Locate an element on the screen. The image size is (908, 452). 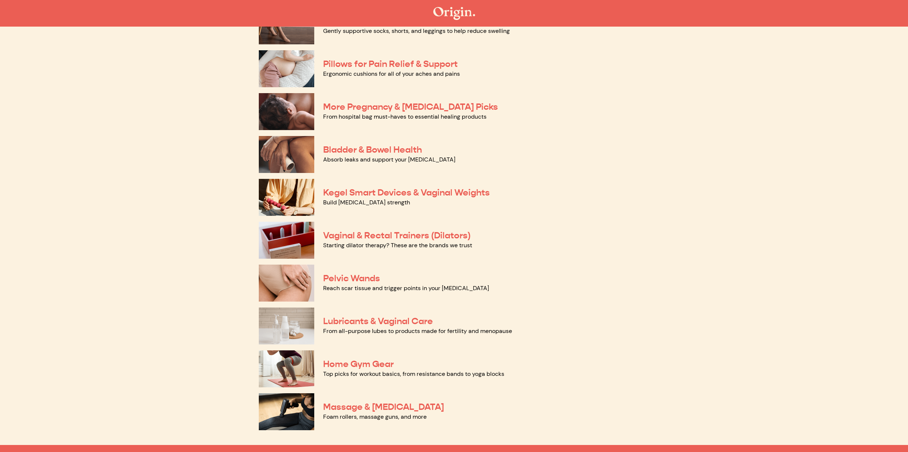
a: Kegel Smart Devices & Vaginal Weights is located at coordinates (406, 193).